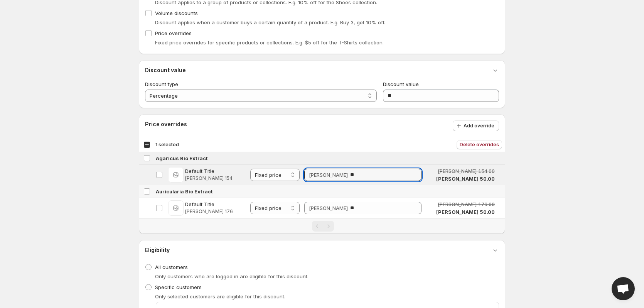 This screenshot has height=308, width=644. Describe the element at coordinates (182, 158) in the screenshot. I see `span: Agaricus Bio Extract` at that location.